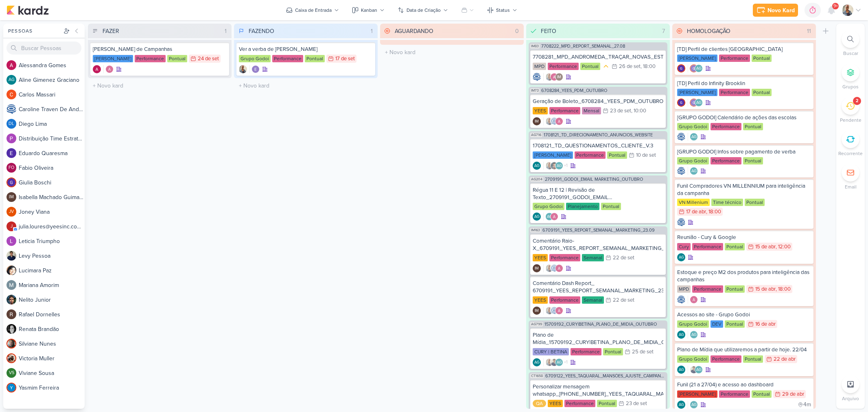  Describe the element at coordinates (11, 94) in the screenshot. I see `img: Carlos Massari` at that location.